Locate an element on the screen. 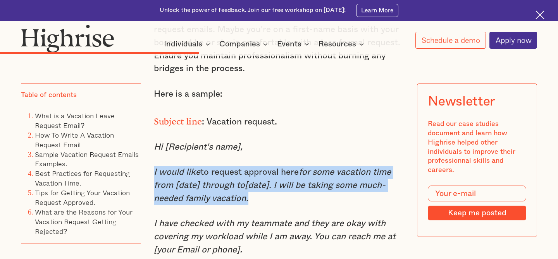  img: Cross icon is located at coordinates (540, 15).